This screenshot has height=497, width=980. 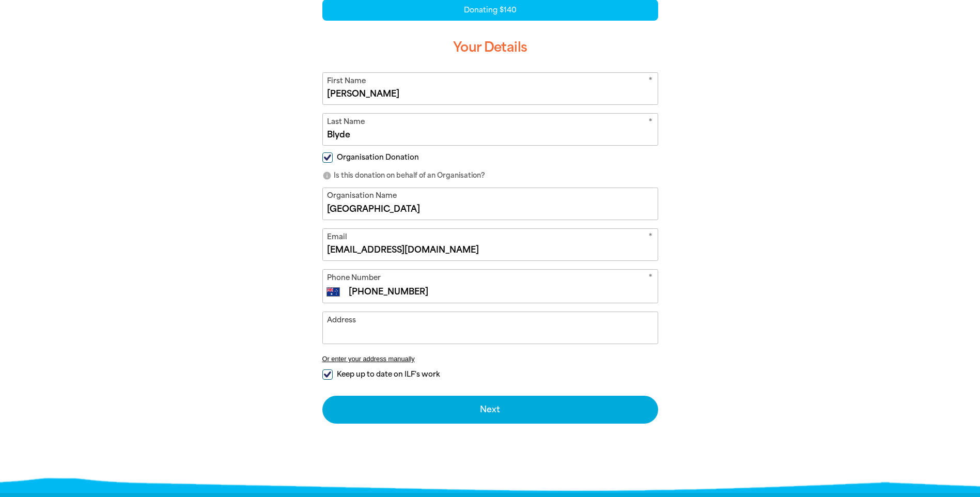 What do you see at coordinates (378, 157) in the screenshot?
I see `span: Organisation Donation` at bounding box center [378, 157].